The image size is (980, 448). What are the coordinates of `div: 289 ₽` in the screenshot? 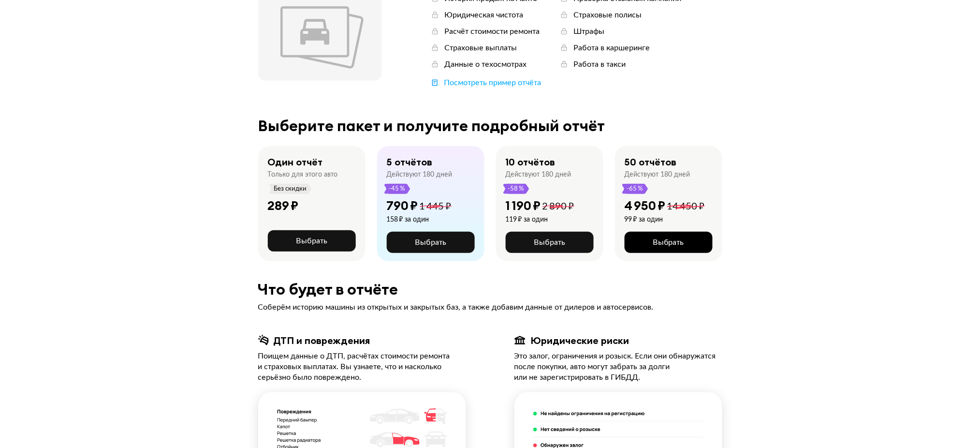 It's located at (283, 206).